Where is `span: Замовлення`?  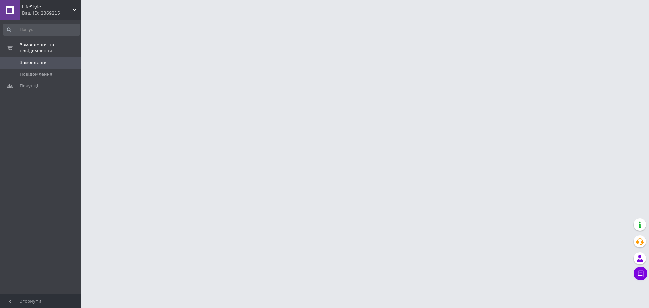 span: Замовлення is located at coordinates (33, 63).